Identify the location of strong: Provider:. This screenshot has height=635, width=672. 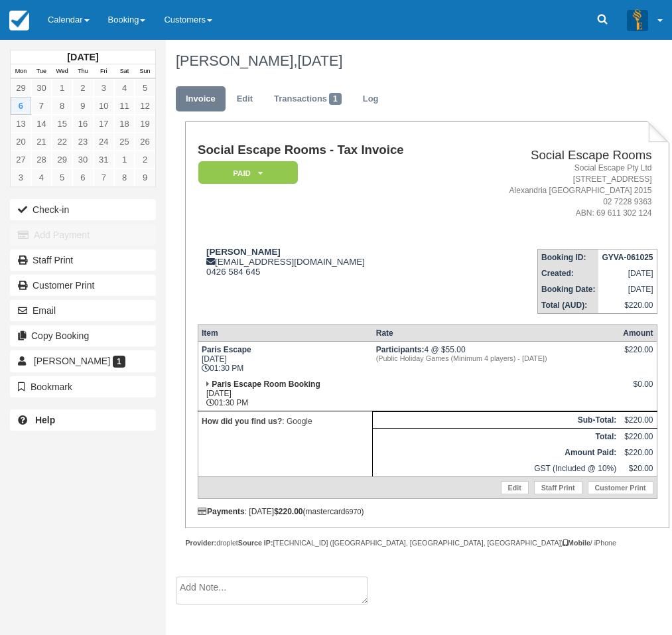
(200, 543).